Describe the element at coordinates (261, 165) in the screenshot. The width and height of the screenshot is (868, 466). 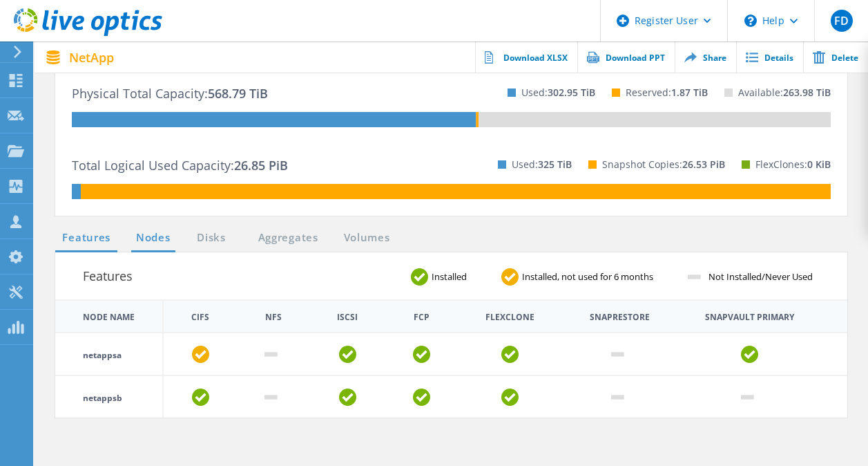
I see `span: 26.85 PiB` at that location.